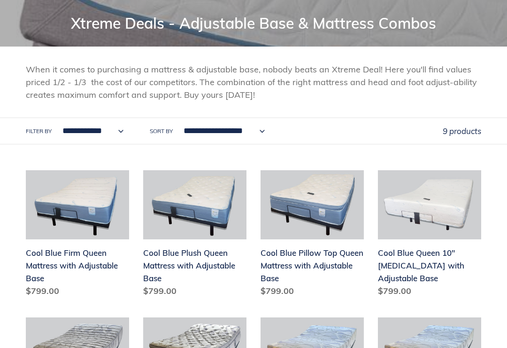 The width and height of the screenshot is (507, 348). What do you see at coordinates (462, 131) in the screenshot?
I see `span: 9 products` at bounding box center [462, 131].